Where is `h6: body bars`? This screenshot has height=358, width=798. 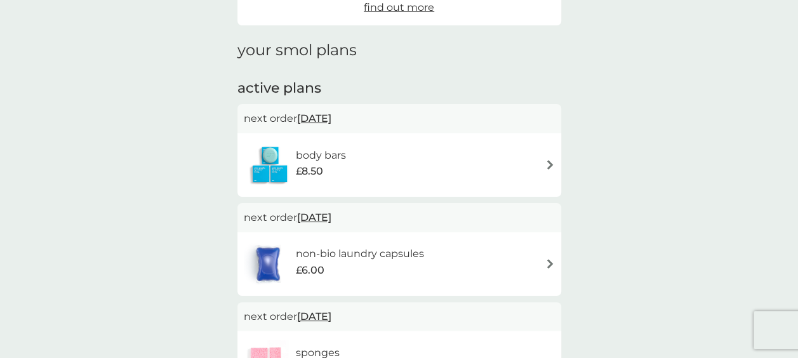
h6: body bars is located at coordinates (321, 156).